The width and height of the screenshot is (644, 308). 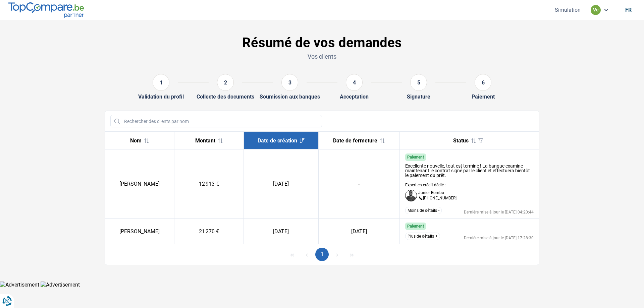 What do you see at coordinates (596, 10) in the screenshot?
I see `div: ve` at bounding box center [596, 10].